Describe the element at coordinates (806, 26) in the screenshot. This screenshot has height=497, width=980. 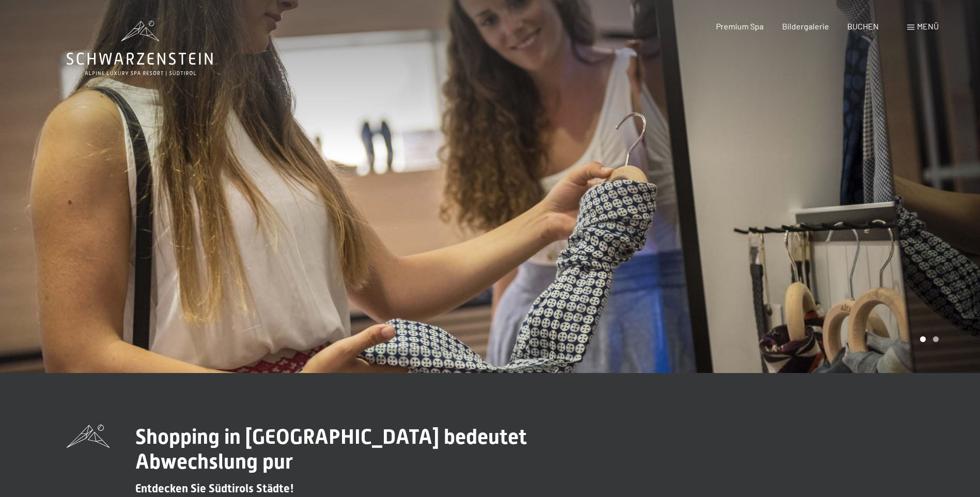
I see `span: Bildergalerie` at that location.